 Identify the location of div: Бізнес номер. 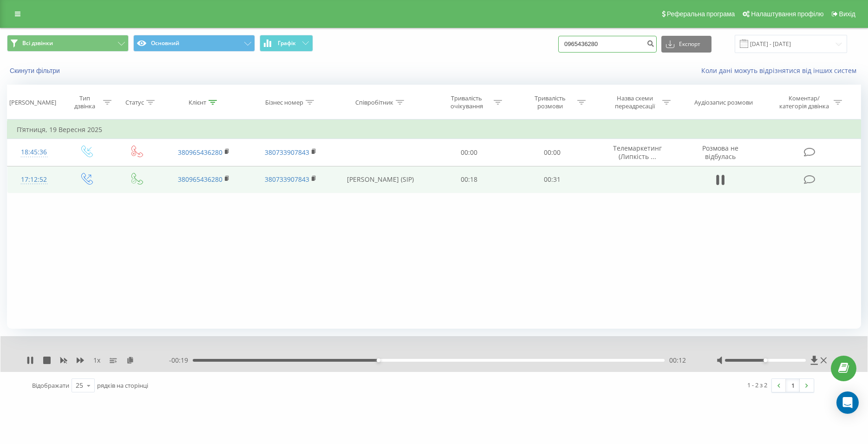
(284, 102).